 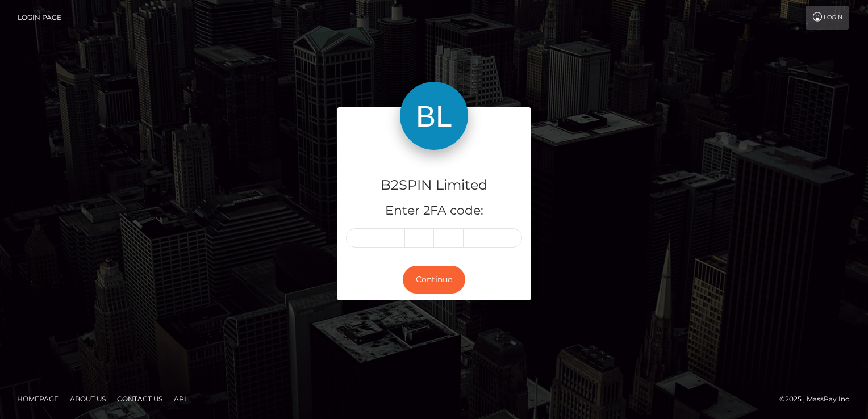 What do you see at coordinates (180, 399) in the screenshot?
I see `a: API` at bounding box center [180, 399].